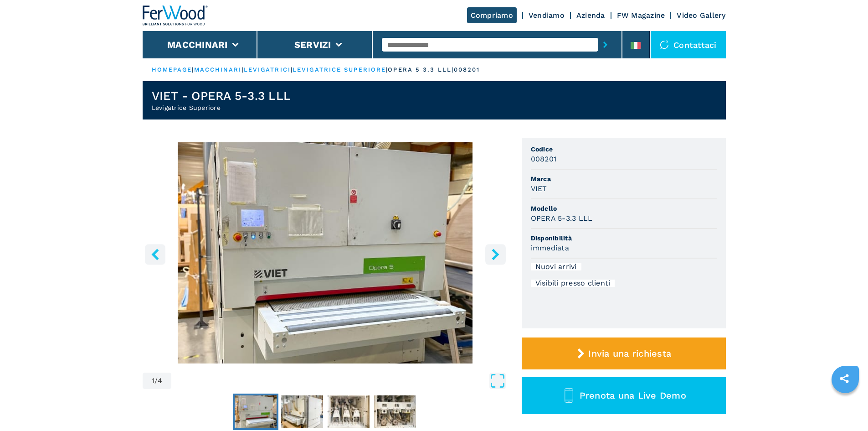 This screenshot has height=431, width=868. I want to click on a: levigatrice superiore, so click(339, 69).